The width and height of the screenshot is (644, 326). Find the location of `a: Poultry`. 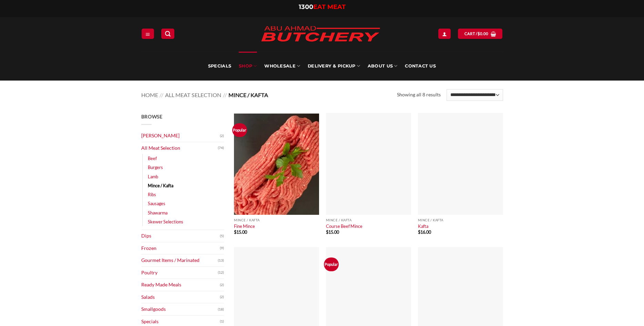

a: Poultry is located at coordinates (179, 273).